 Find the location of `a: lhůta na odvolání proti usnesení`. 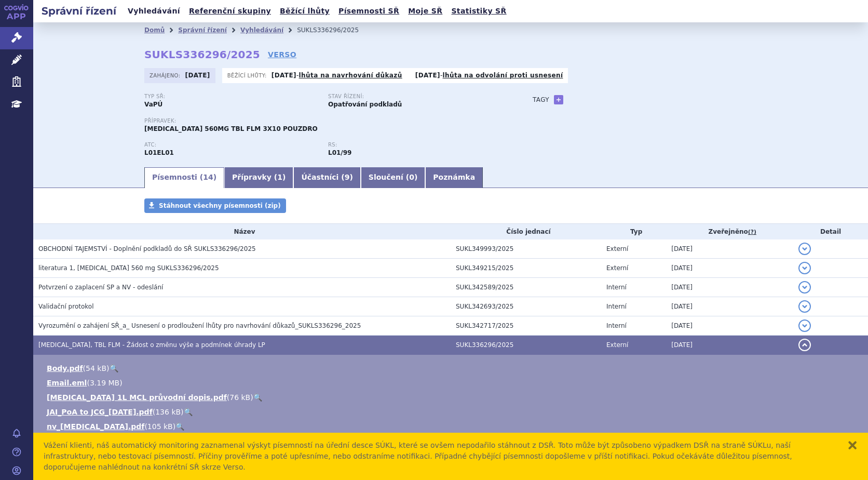

a: lhůta na odvolání proti usnesení is located at coordinates (503, 75).